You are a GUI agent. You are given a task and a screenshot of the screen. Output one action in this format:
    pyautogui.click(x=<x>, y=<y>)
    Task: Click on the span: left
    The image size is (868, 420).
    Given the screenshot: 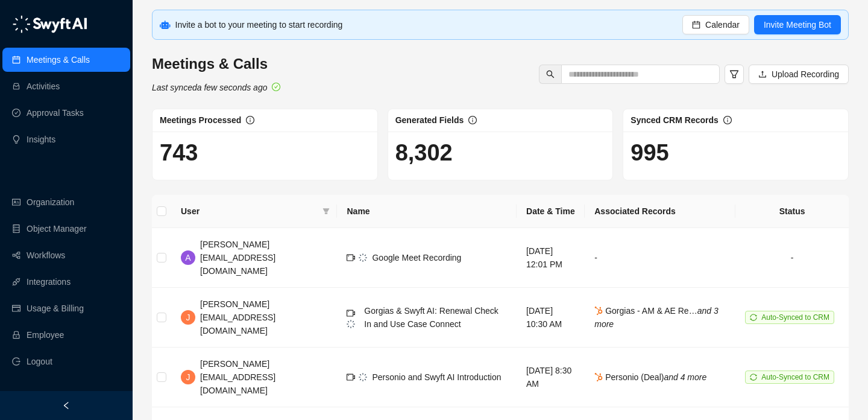 What is the action you would take?
    pyautogui.click(x=66, y=405)
    